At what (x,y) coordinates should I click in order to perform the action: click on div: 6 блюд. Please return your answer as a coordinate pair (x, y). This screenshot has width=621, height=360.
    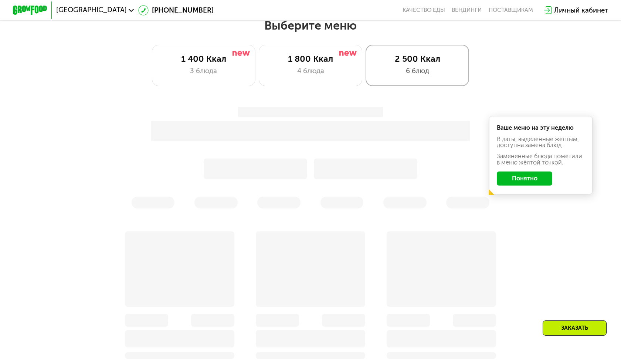
    Looking at the image, I should click on (417, 71).